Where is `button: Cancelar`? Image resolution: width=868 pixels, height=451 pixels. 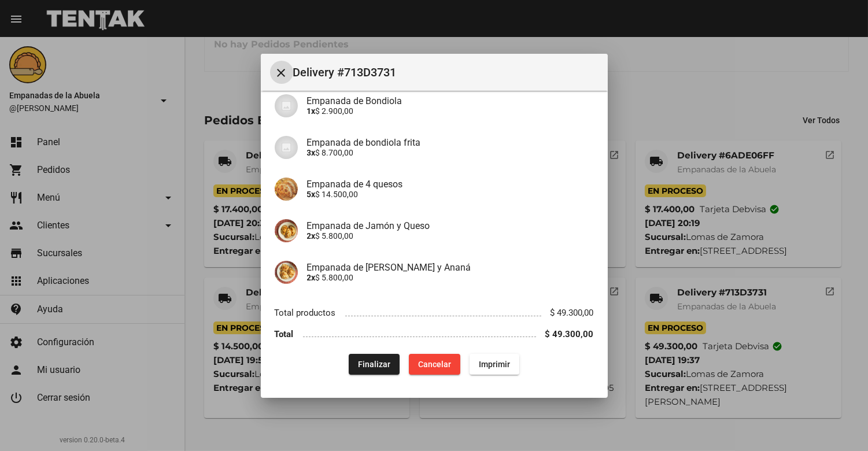
button: Cancelar is located at coordinates (434, 364).